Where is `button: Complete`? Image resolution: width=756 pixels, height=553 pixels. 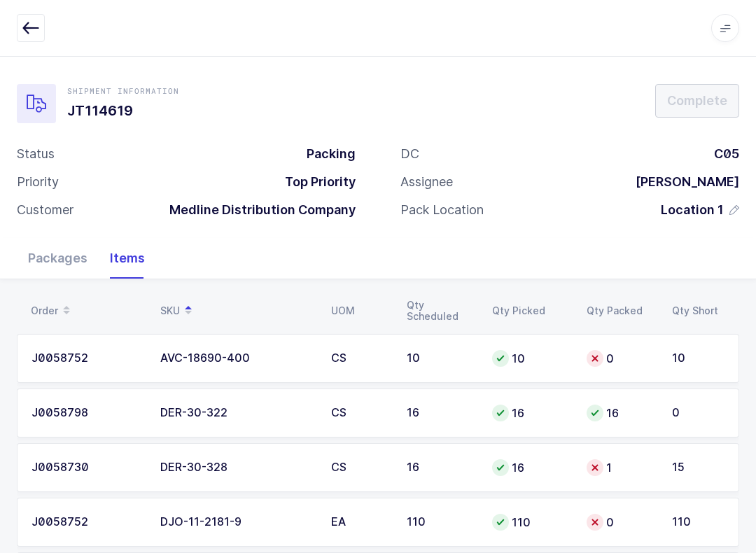 button: Complete is located at coordinates (697, 100).